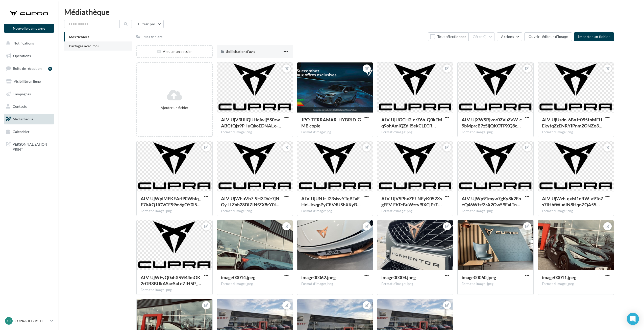  Describe the element at coordinates (79, 36) in the screenshot. I see `span: Mes fichiers` at that location.